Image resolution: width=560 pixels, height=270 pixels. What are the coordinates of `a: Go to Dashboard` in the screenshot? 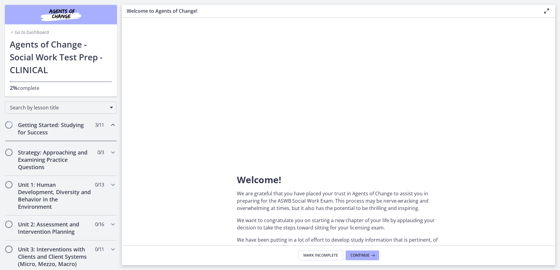 It's located at (29, 32).